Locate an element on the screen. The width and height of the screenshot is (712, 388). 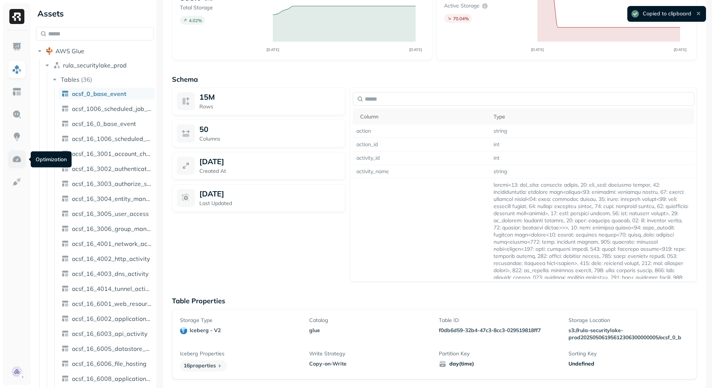
span: ocsf_16_4003_dns_activity is located at coordinates (110, 274).